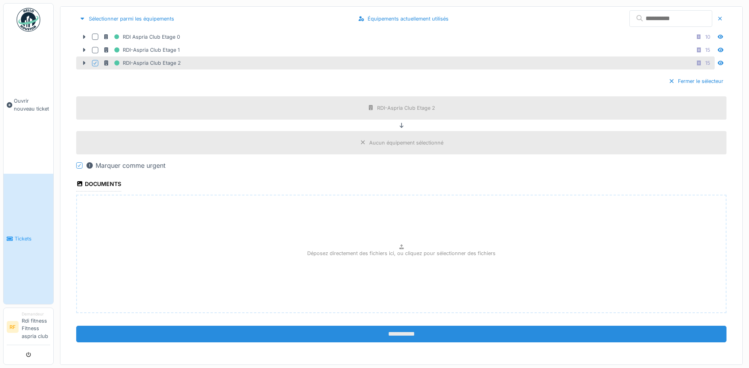  Describe the element at coordinates (708, 37) in the screenshot. I see `div: 10` at that location.